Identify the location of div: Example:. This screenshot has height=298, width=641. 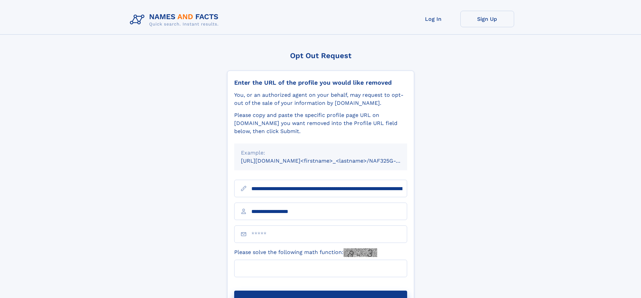
(321, 153).